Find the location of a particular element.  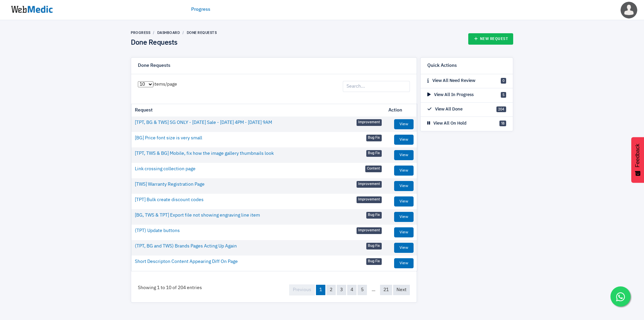

a: Next is located at coordinates (401, 290).